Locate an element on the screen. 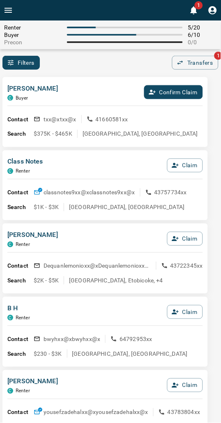  p: classnotes9xx@x classnotes9xx@x is located at coordinates (89, 193).